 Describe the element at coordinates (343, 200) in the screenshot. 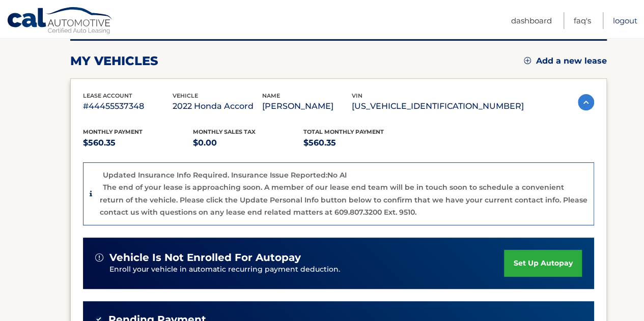

I see `p: The end of your lease is approaching soon. A member of our lease end team will be in touch soon t...` at that location.